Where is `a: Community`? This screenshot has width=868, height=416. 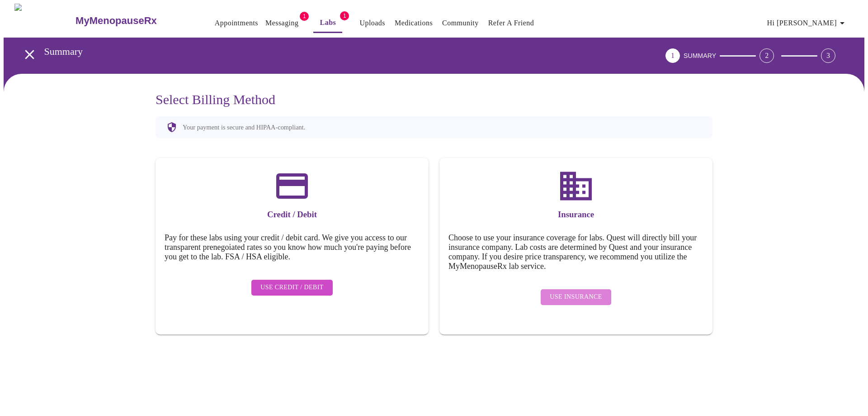
a: Community is located at coordinates (460, 23).